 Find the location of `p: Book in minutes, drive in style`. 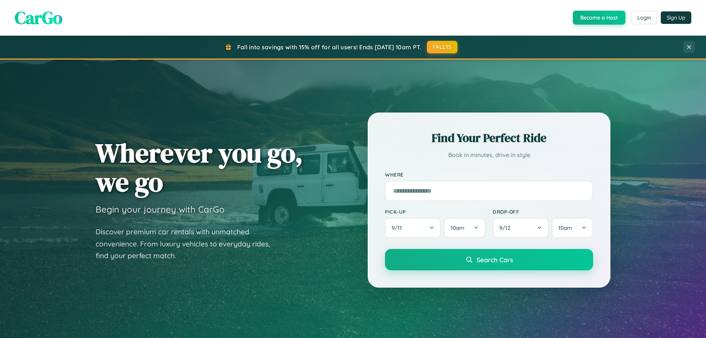

p: Book in minutes, drive in style is located at coordinates (489, 155).